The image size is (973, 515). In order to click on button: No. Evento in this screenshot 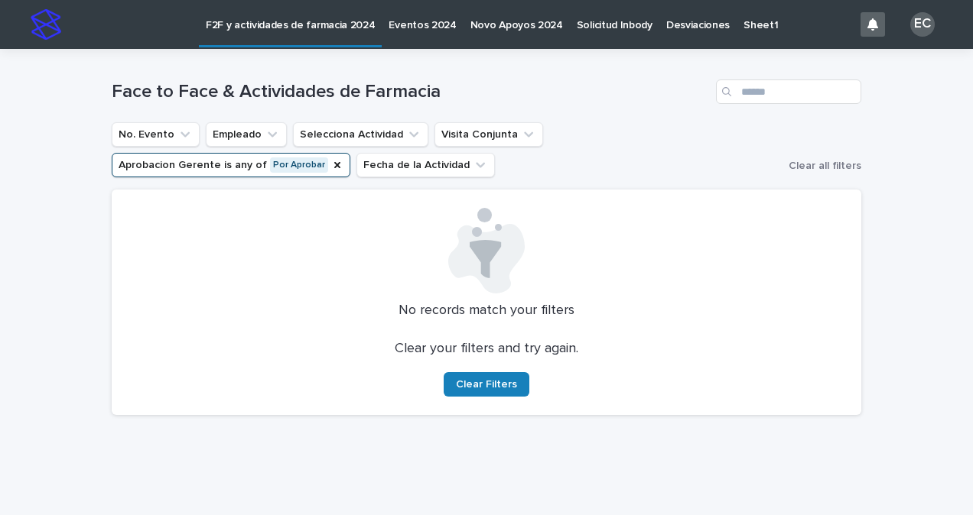, I will do `click(155, 135)`.